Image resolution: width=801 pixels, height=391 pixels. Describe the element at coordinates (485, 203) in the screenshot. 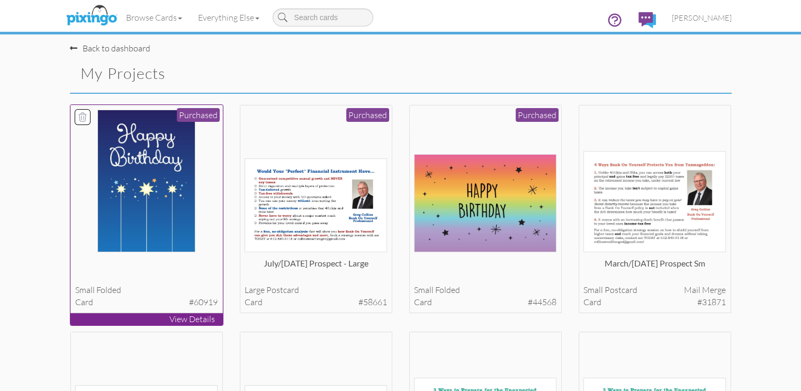

I see `img: 88826-1-1669218673875-60ae77d6eea03d7f-qa.jpg` at that location.